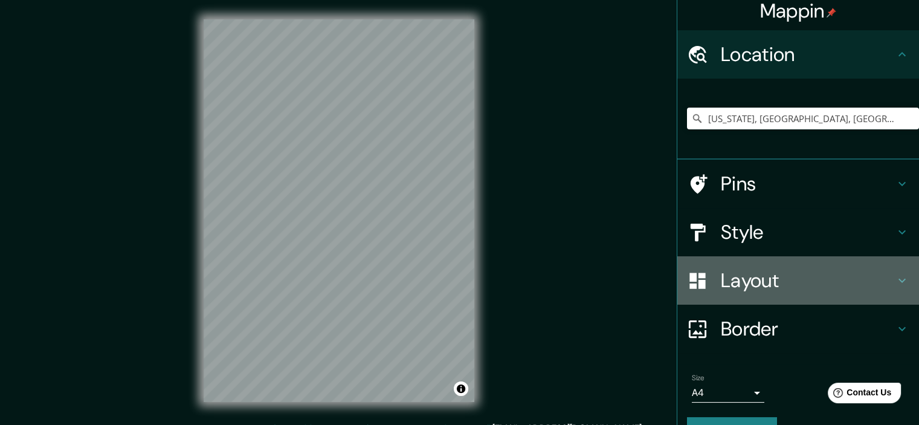  Describe the element at coordinates (808, 329) in the screenshot. I see `h4: Border` at that location.